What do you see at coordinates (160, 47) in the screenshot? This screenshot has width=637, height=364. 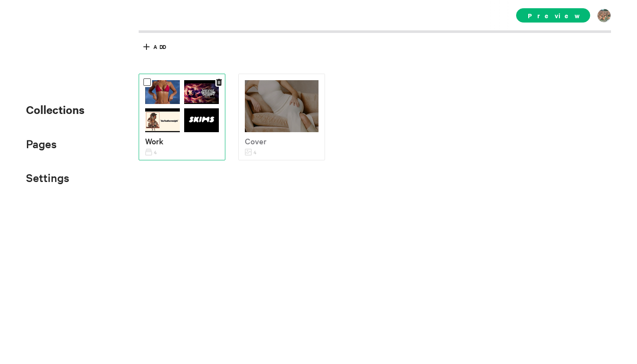 I see `span: Add` at bounding box center [160, 47].